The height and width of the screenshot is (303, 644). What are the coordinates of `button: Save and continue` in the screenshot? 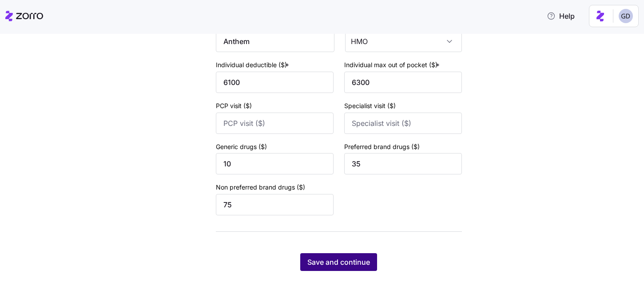 It's located at (338, 262).